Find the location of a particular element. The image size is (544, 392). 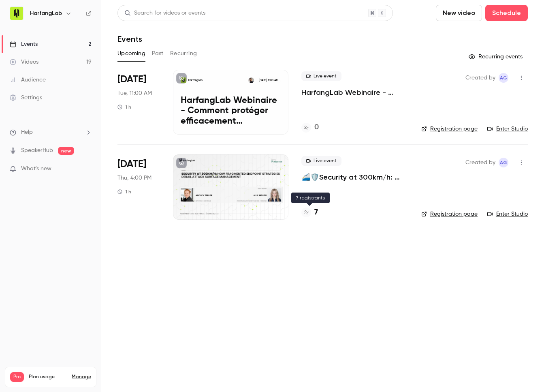

button: Recurring events is located at coordinates (496, 56).